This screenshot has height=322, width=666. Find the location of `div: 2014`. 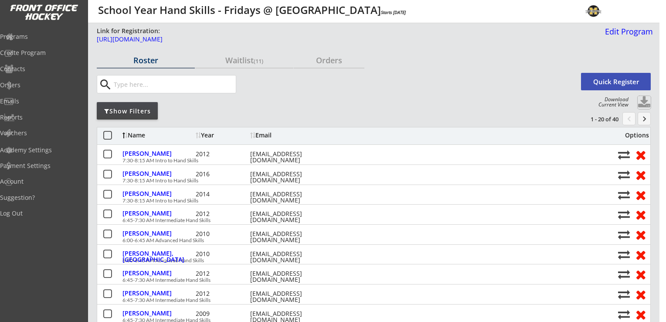

div: 2014 is located at coordinates (222, 194).